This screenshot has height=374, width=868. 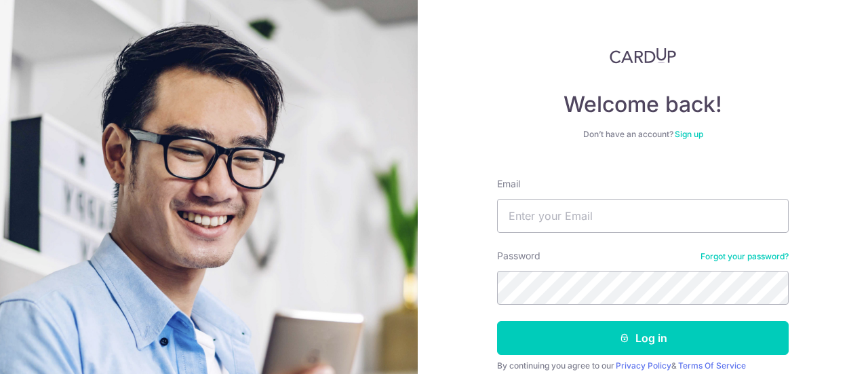 What do you see at coordinates (509, 184) in the screenshot?
I see `label: Email` at bounding box center [509, 184].